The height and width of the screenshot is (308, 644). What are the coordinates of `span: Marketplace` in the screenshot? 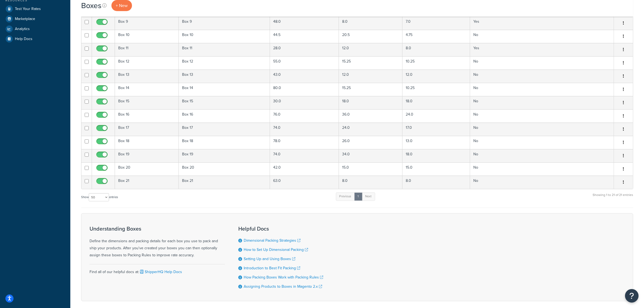 It's located at (25, 19).